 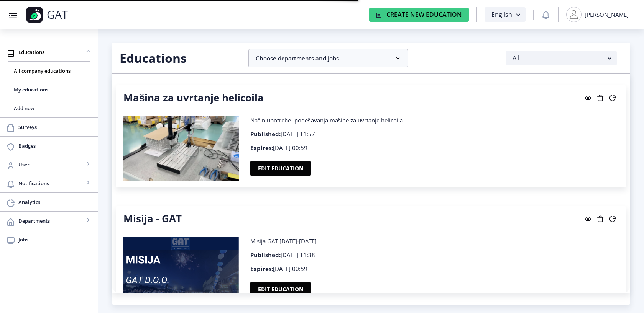 I want to click on span: Analytics, so click(x=55, y=202).